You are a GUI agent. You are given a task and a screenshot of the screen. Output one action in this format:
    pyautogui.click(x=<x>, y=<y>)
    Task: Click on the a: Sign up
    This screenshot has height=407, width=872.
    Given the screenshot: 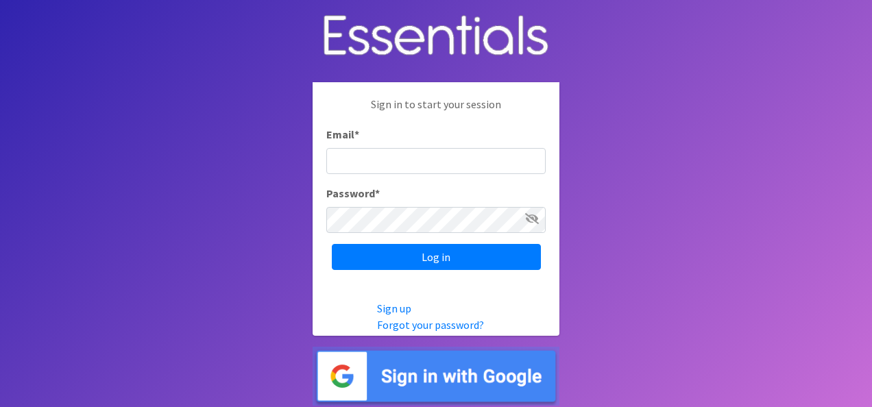 What is the action you would take?
    pyautogui.click(x=394, y=309)
    